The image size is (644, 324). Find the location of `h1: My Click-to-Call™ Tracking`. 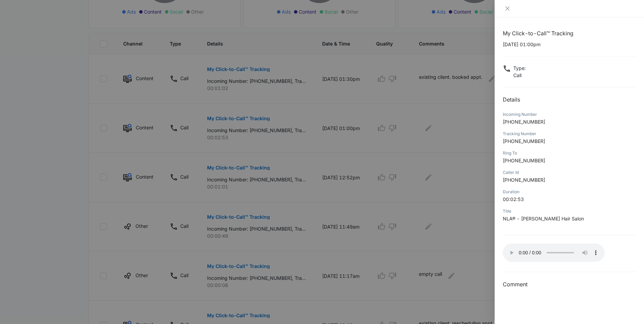

h1: My Click-to-Call™ Tracking is located at coordinates (570, 33).